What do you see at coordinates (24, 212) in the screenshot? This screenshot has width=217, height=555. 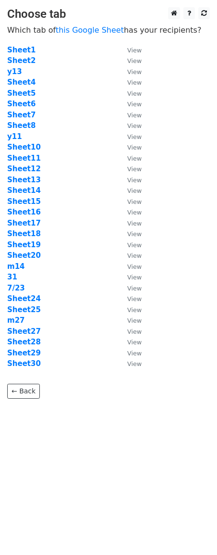 I see `a: Sheet16` at bounding box center [24, 212].